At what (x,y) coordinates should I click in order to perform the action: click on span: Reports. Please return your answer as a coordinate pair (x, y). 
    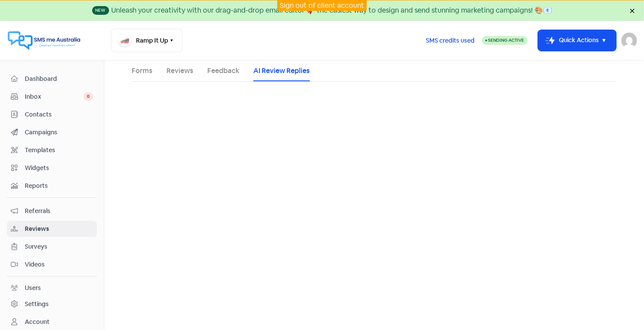
    Looking at the image, I should click on (59, 186).